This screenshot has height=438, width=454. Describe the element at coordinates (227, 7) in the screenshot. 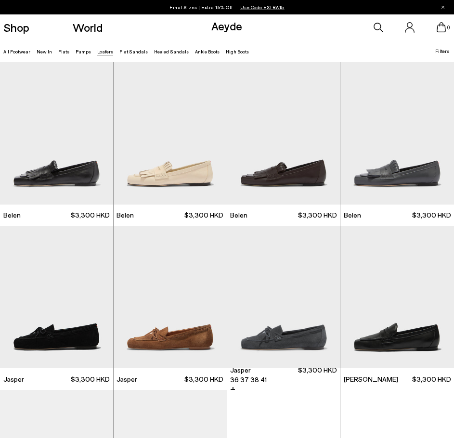

I see `p: Final Sizes | Extra 15% Off` at that location.